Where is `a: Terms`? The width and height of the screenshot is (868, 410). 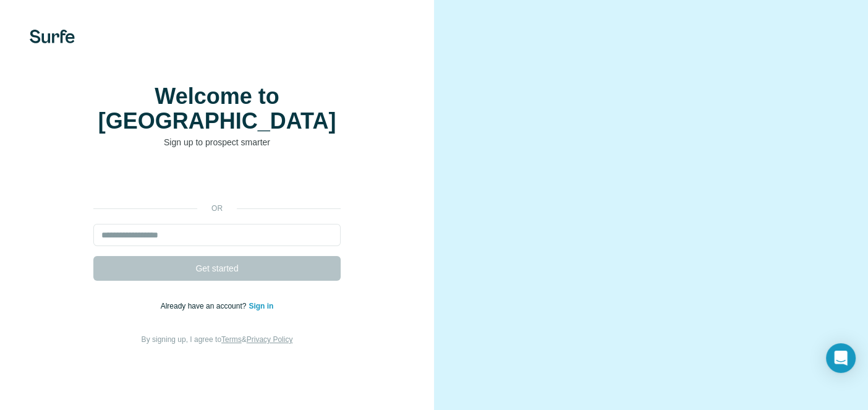 a: Terms is located at coordinates (231, 340).